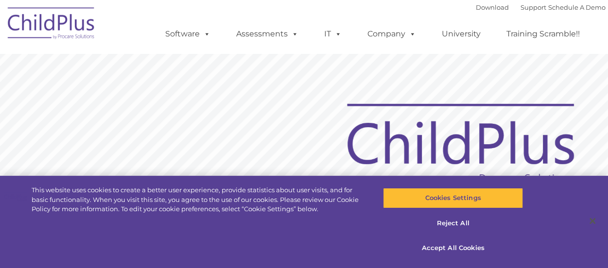 This screenshot has height=268, width=608. What do you see at coordinates (453, 224) in the screenshot?
I see `button: Reject All` at bounding box center [453, 224].